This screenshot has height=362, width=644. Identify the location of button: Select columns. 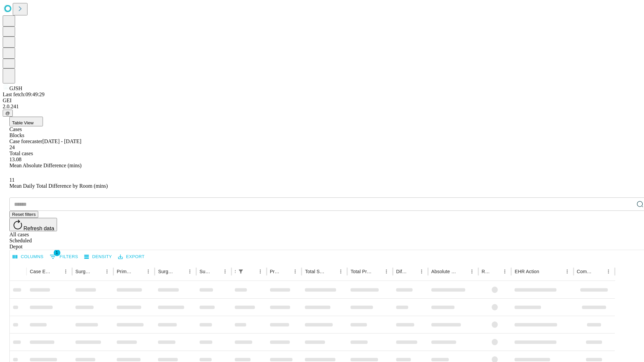
(28, 257).